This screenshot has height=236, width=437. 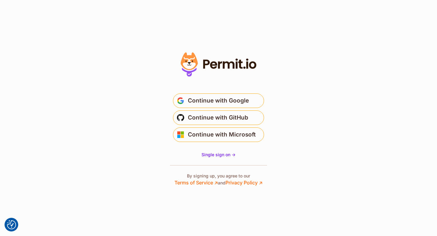 I want to click on a: Terms of Service ↗, so click(x=196, y=182).